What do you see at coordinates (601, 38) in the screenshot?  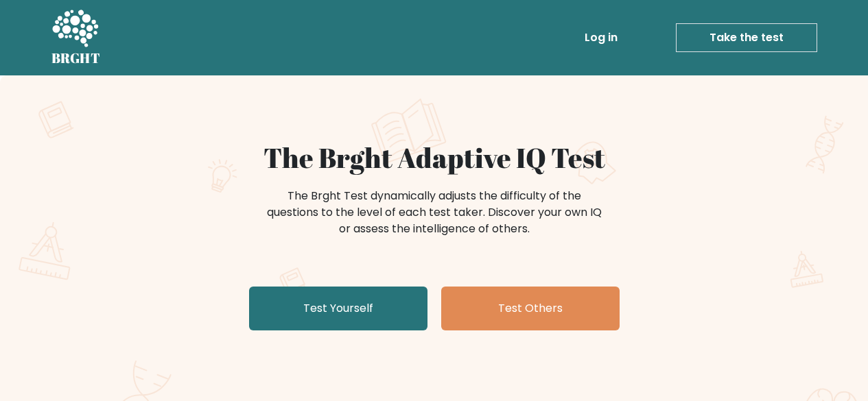 I see `a: Log in` at bounding box center [601, 38].